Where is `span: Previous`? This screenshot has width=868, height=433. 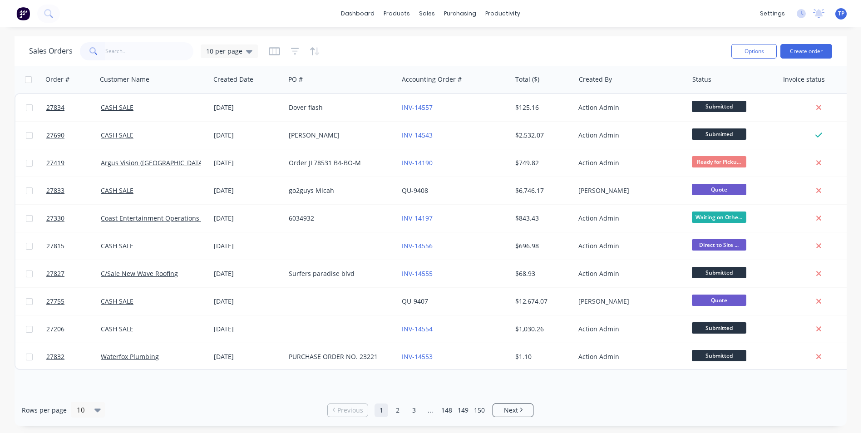
span: Previous is located at coordinates (350, 411).